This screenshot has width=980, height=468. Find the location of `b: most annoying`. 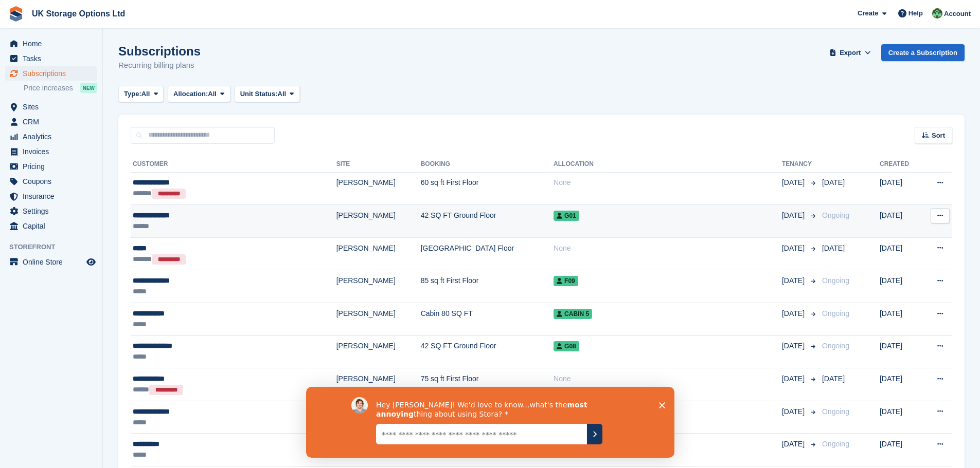

b: most annoying is located at coordinates (176, 23).